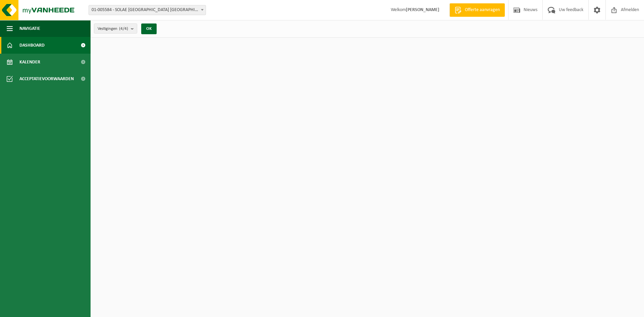 The width and height of the screenshot is (644, 317). I want to click on span: Offerte aanvragen, so click(482, 10).